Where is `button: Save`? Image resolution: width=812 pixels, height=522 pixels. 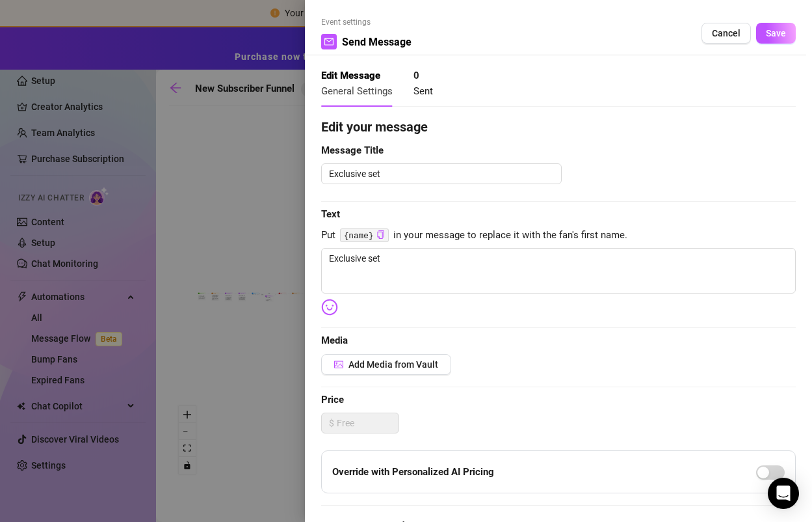
button: Save is located at coordinates (775, 33).